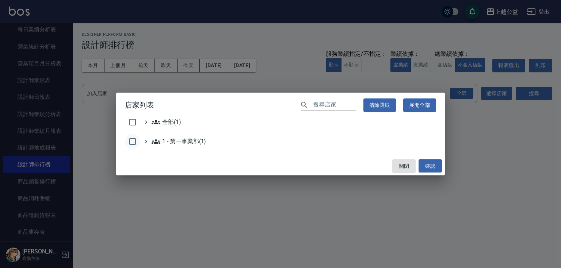  I want to click on button: 清除選取, so click(380, 105).